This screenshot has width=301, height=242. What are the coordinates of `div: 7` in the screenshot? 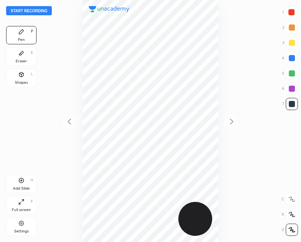 It's located at (290, 104).